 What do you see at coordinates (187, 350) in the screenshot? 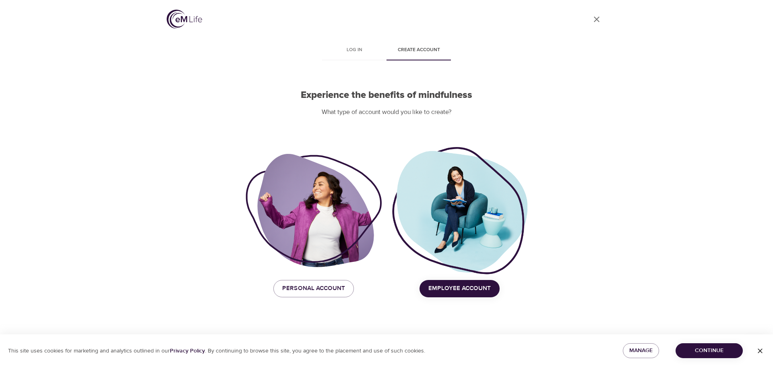
I see `a: Privacy Policy` at bounding box center [187, 350].